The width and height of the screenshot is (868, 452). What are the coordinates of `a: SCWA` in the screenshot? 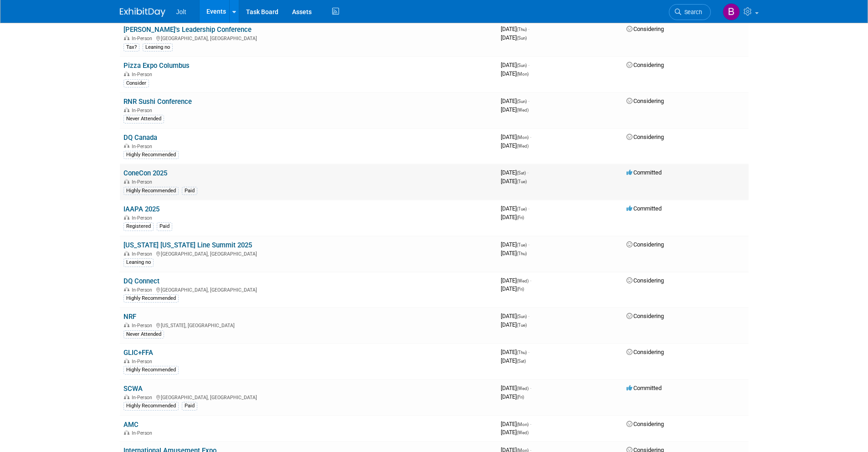 It's located at (133, 389).